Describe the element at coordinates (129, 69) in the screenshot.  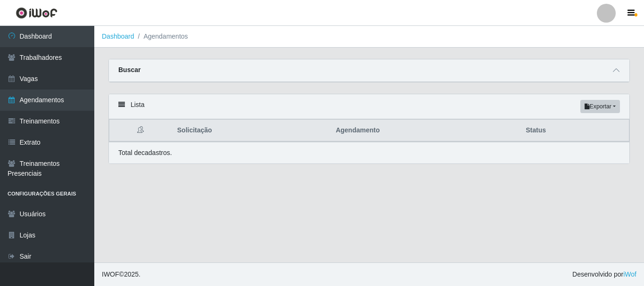
I see `strong: Buscar` at that location.